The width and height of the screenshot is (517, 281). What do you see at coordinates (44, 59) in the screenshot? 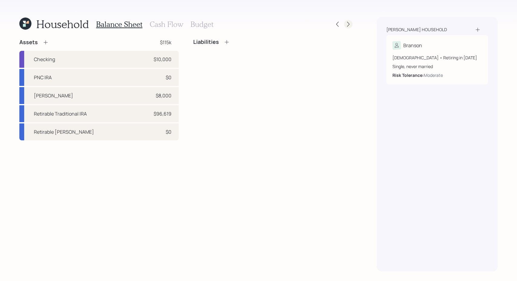
I see `div: Checking` at bounding box center [44, 59].